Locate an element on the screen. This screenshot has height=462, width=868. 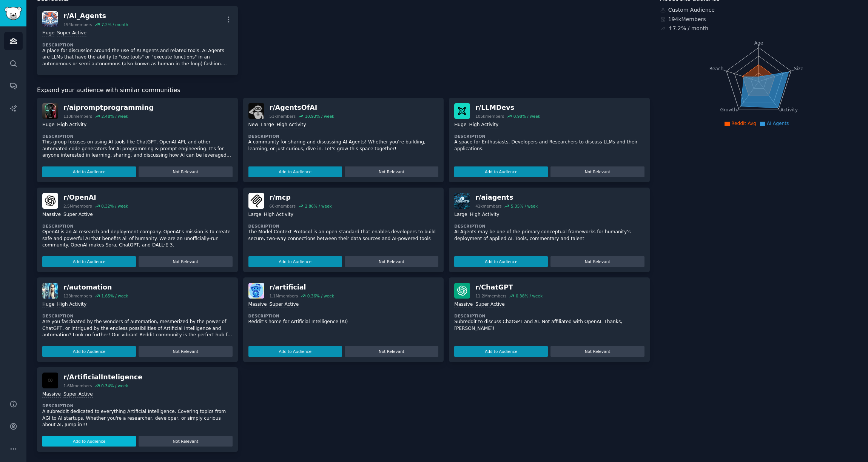
div: 60k members is located at coordinates (282, 206).